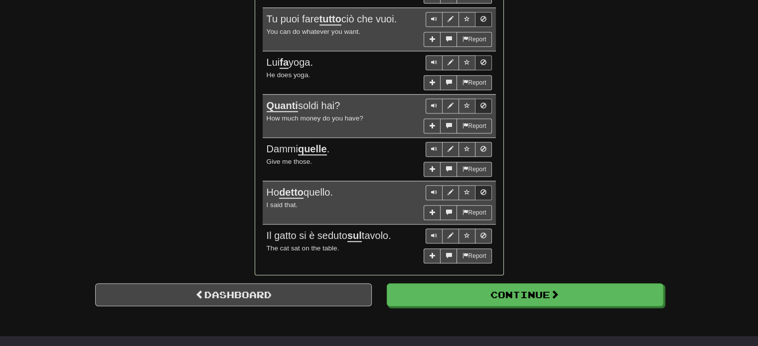  What do you see at coordinates (303, 106) in the screenshot?
I see `span: soldi hai?` at bounding box center [303, 106].